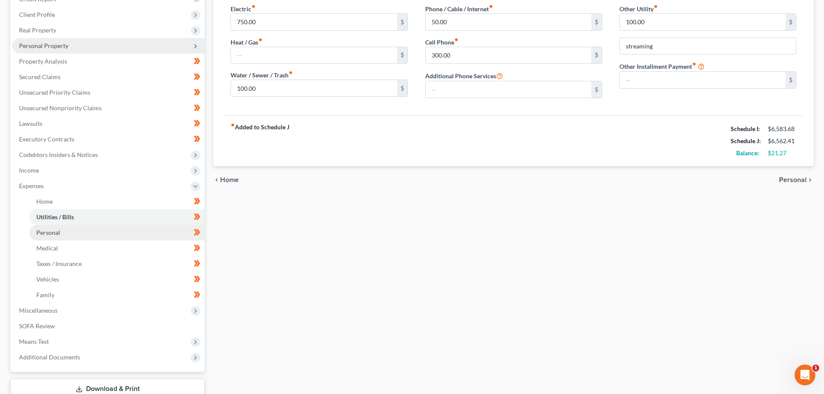 The height and width of the screenshot is (394, 824). Describe the element at coordinates (44, 45) in the screenshot. I see `span: Personal Property` at that location.